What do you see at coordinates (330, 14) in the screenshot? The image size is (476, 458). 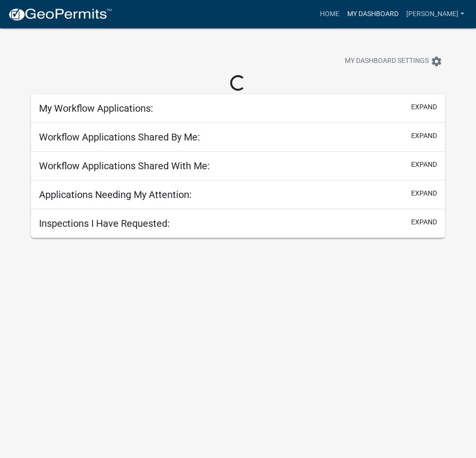 I see `a: Home` at bounding box center [330, 14].